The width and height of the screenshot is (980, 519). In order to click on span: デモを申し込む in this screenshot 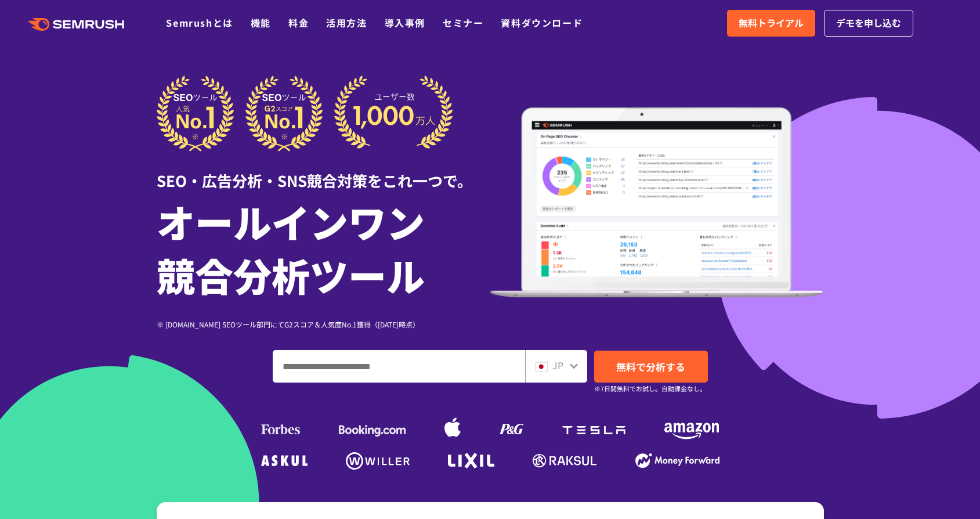, I will do `click(869, 23)`.